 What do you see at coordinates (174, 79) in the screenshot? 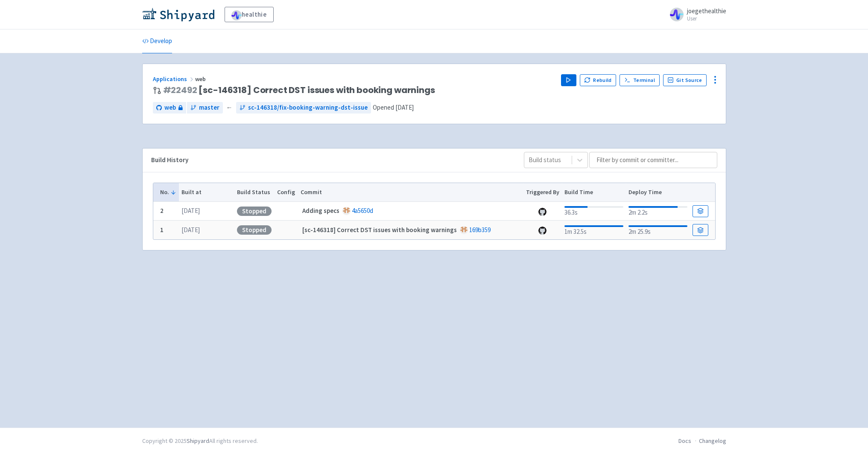
I see `a: Applications` at bounding box center [174, 79].